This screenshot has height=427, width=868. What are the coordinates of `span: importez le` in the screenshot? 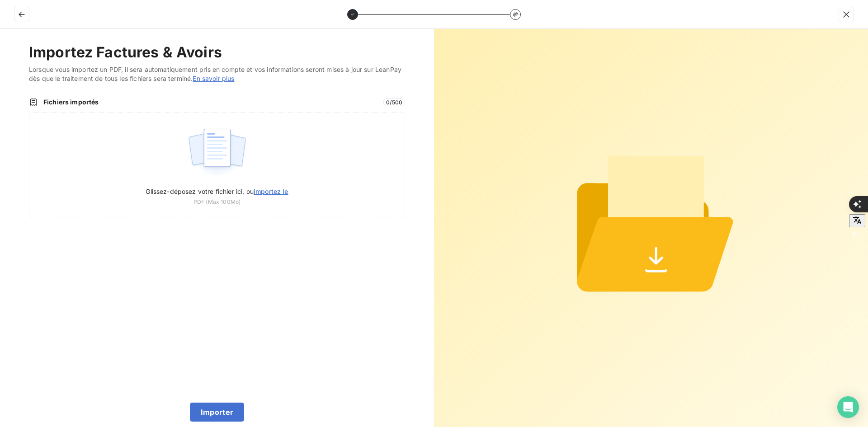 It's located at (271, 191).